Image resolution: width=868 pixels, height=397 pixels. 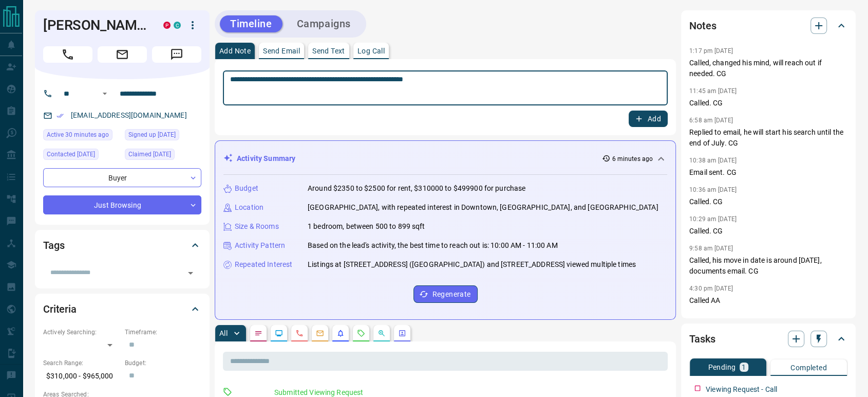 I want to click on div: Activity Summary6 minutes ago, so click(x=446, y=159).